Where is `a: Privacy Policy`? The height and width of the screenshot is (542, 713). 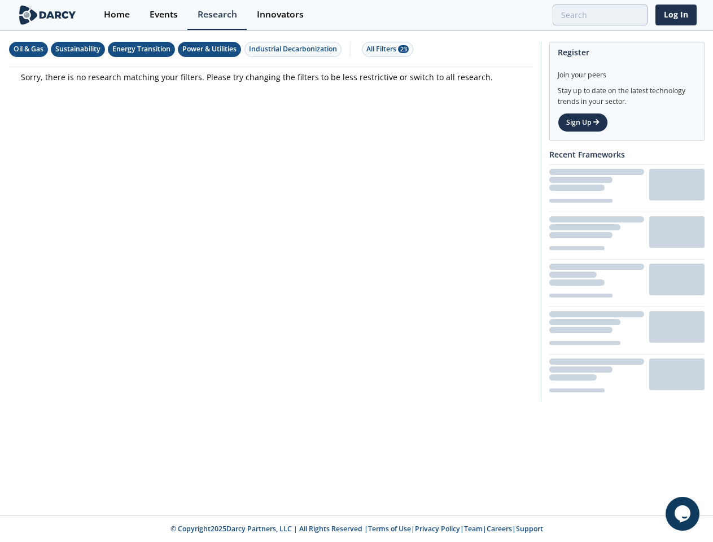 a: Privacy Policy is located at coordinates (437, 528).